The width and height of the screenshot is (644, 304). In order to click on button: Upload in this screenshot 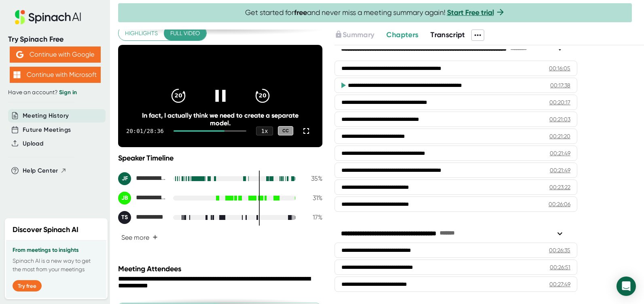, I will do `click(33, 144)`.